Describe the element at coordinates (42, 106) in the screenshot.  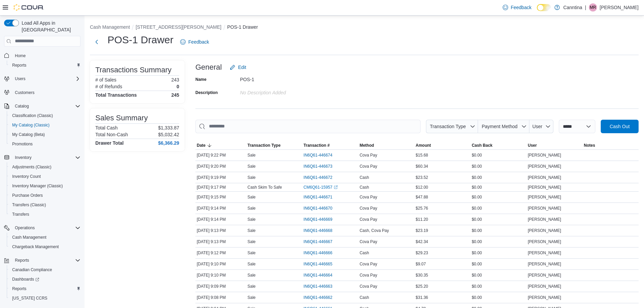
I see `button: Catalog` at that location.